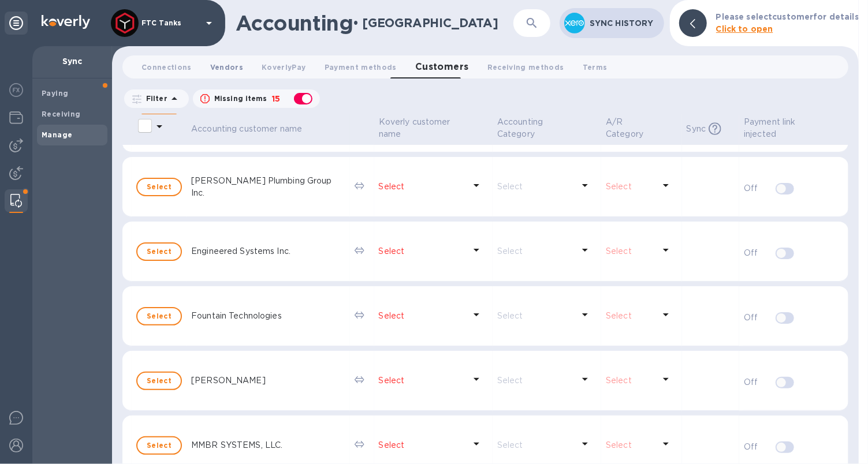  What do you see at coordinates (154, 98) in the screenshot?
I see `p: Filter` at bounding box center [154, 98].